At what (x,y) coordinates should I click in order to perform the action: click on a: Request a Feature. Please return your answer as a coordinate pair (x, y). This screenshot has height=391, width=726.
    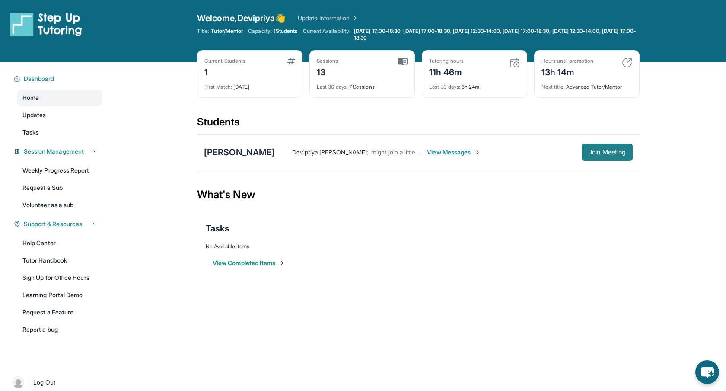
    Looking at the image, I should click on (60, 312).